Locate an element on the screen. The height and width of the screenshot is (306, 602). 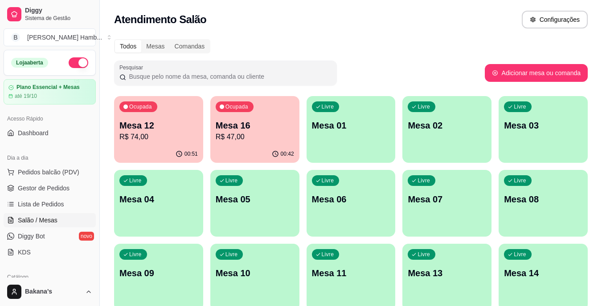
a: Salão / Mesas is located at coordinates (49, 220).